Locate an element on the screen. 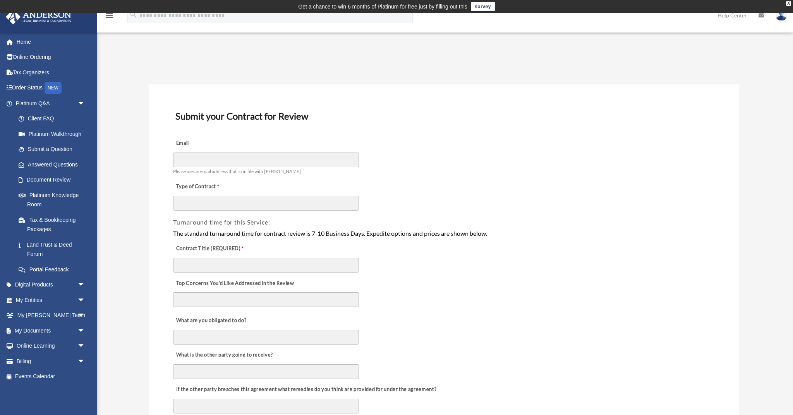 The image size is (793, 415). a: Order StatusNEW is located at coordinates (51, 88).